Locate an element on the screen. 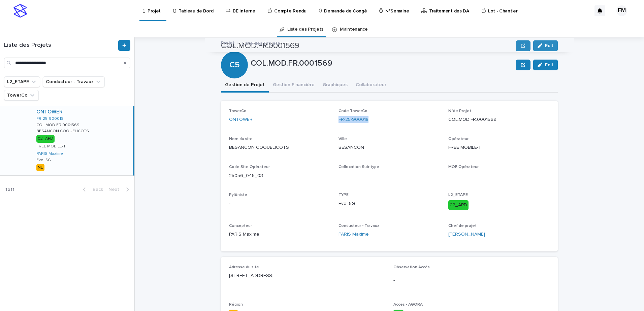 This screenshot has width=644, height=311. button: L2_ETAPE is located at coordinates (22, 82).